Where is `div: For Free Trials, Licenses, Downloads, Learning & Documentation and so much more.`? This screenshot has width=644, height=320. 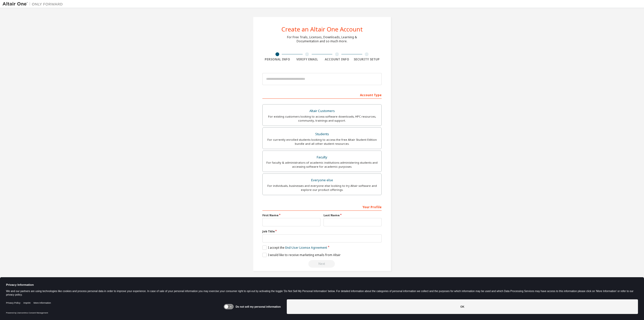
div: For Free Trials, Licenses, Downloads, Learning & Documentation and so much more. is located at coordinates (322, 39).